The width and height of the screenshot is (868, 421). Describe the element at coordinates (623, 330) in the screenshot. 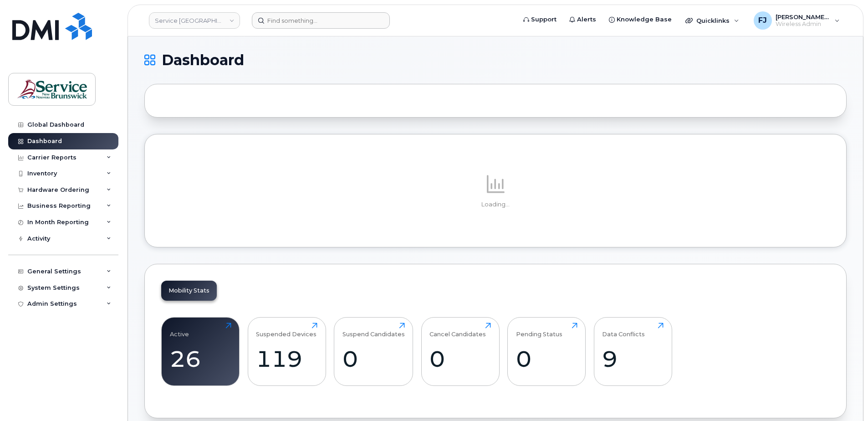

I see `div: Data Conflicts` at that location.